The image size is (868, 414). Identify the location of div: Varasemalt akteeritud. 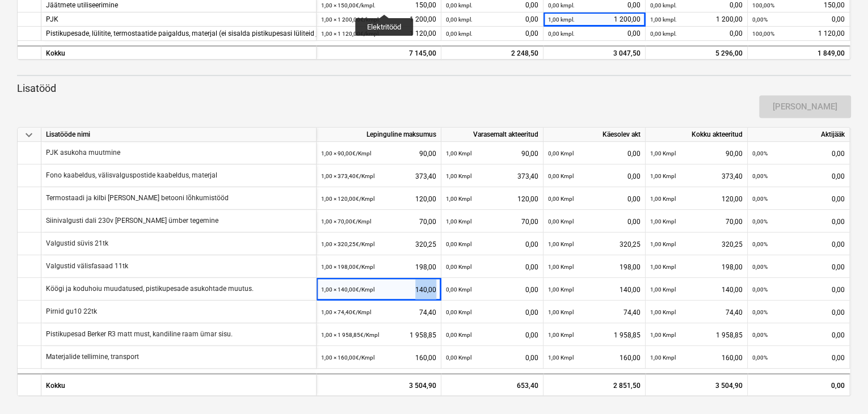
(492, 134).